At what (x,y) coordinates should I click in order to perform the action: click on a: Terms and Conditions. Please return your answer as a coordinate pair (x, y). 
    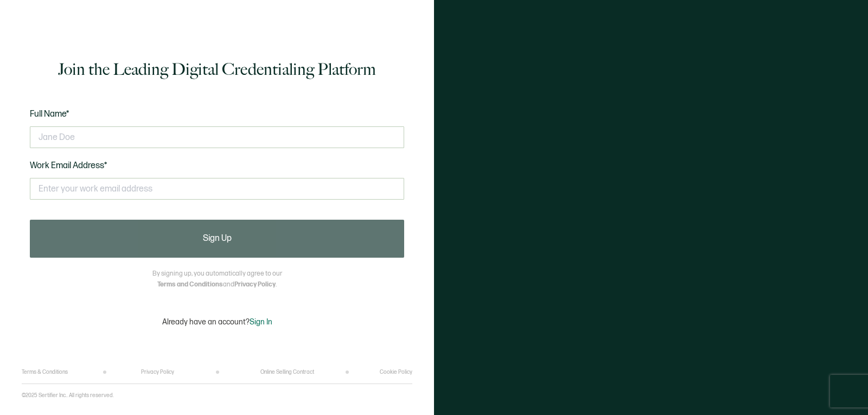
    Looking at the image, I should click on (190, 284).